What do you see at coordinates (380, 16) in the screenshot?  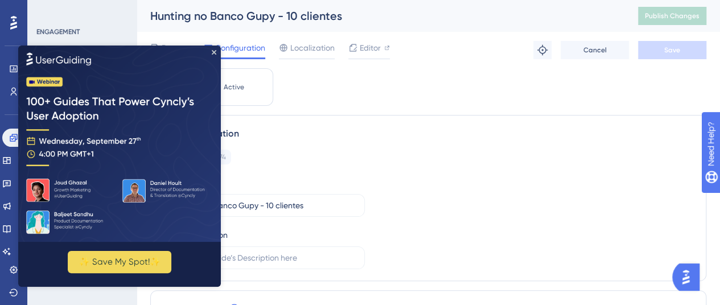 I see `div: Hunting no Banco Gupy - 10 clientes` at bounding box center [380, 16].